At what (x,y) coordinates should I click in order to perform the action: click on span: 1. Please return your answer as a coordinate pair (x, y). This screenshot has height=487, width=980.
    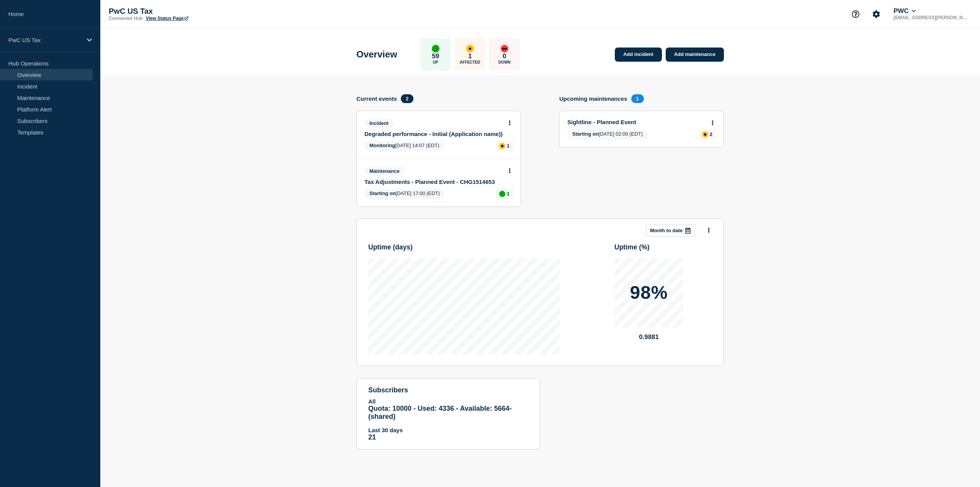
    Looking at the image, I should click on (637, 98).